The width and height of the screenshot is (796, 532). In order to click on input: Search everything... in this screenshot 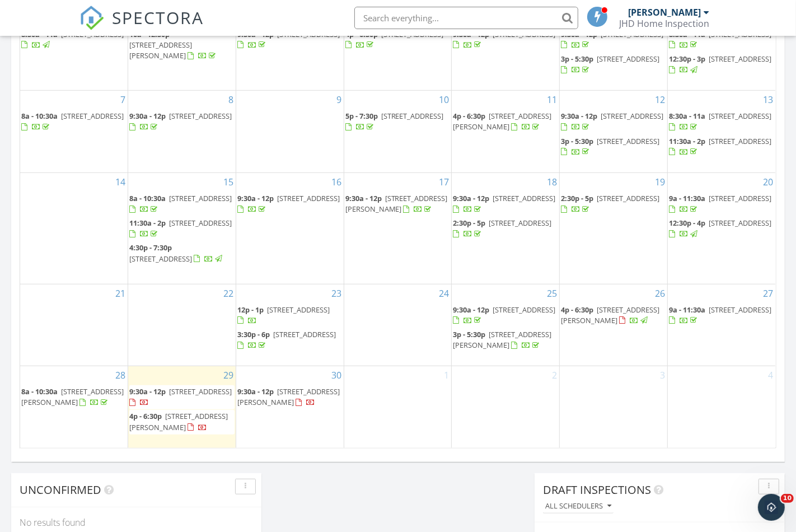, I will do `click(466, 18)`.